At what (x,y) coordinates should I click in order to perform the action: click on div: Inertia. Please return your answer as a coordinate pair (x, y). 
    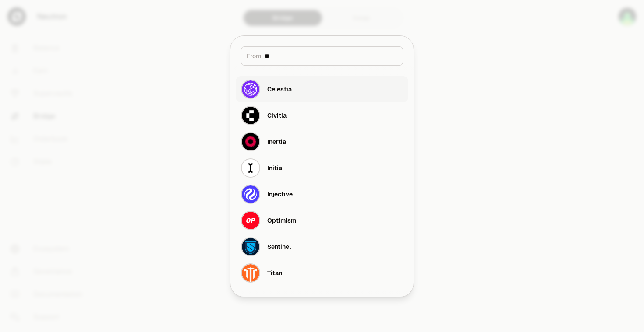
    Looking at the image, I should click on (277, 142).